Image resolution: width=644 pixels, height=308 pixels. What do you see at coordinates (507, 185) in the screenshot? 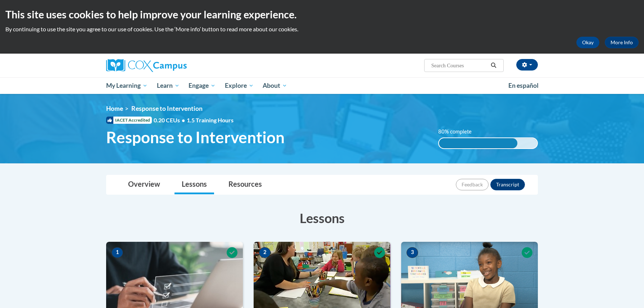
I see `button: Transcript` at bounding box center [507, 185].